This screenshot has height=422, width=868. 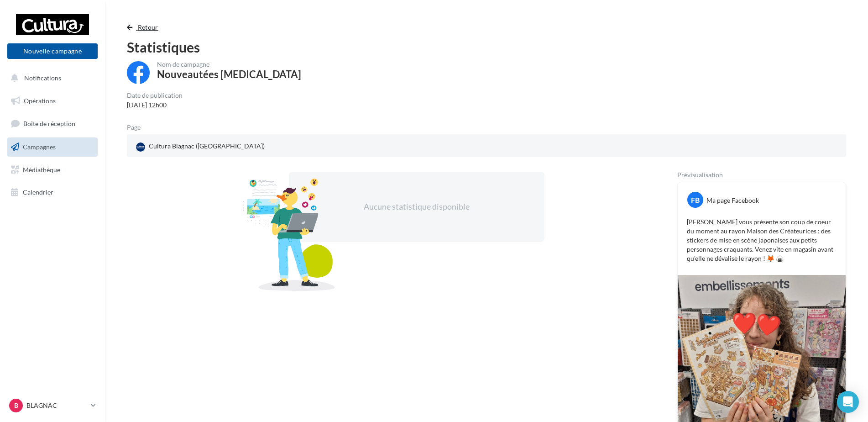 I want to click on div: Ma page Facebook, so click(x=732, y=201).